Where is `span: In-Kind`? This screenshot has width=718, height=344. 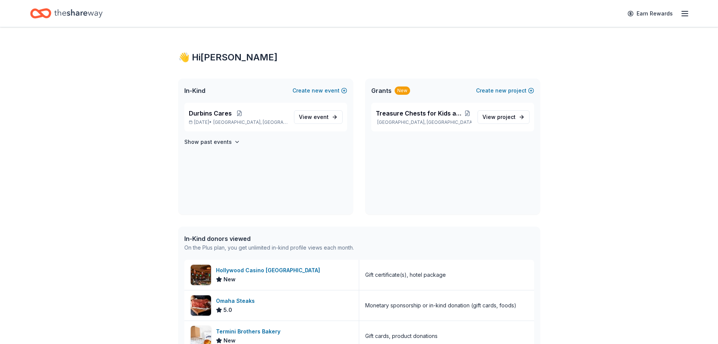 span: In-Kind is located at coordinates (195, 91).